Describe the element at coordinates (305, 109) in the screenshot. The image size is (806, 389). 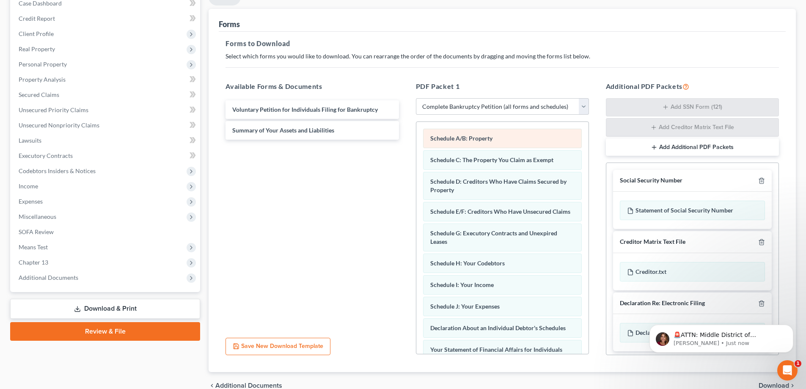
I see `span: Voluntary Petition for Individuals Filing for Bankruptcy` at that location.